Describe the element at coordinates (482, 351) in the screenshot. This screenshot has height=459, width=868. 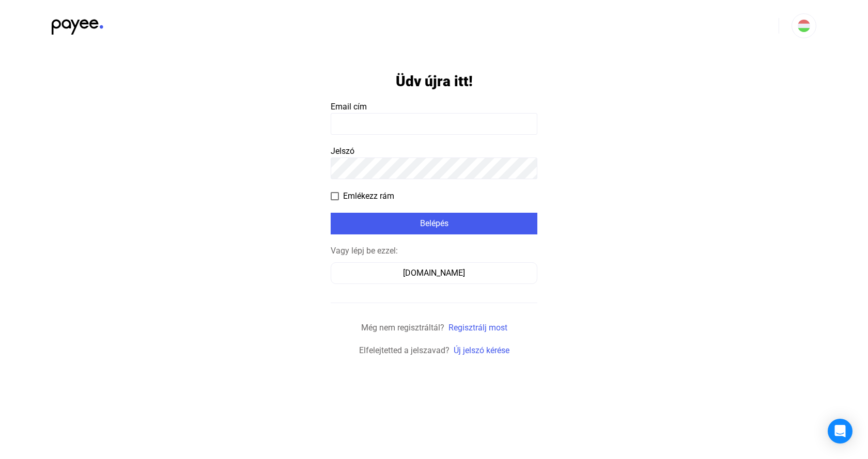
I see `a: Új jelszó kérése` at that location.